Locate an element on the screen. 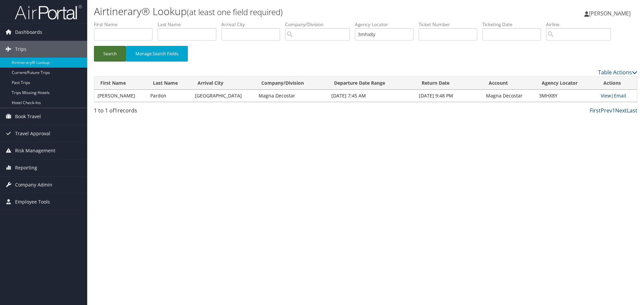 The height and width of the screenshot is (305, 644). a: Last is located at coordinates (632, 111).